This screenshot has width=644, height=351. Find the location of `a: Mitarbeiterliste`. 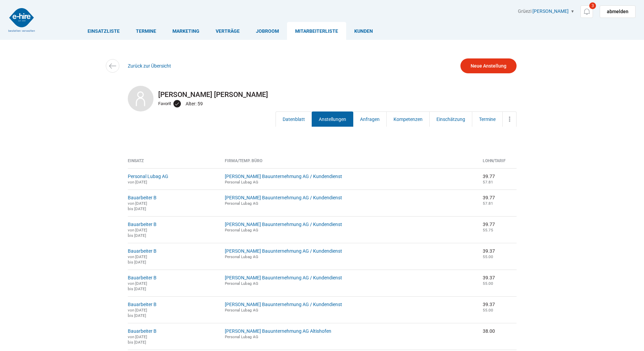

a: Mitarbeiterliste is located at coordinates (316, 31).